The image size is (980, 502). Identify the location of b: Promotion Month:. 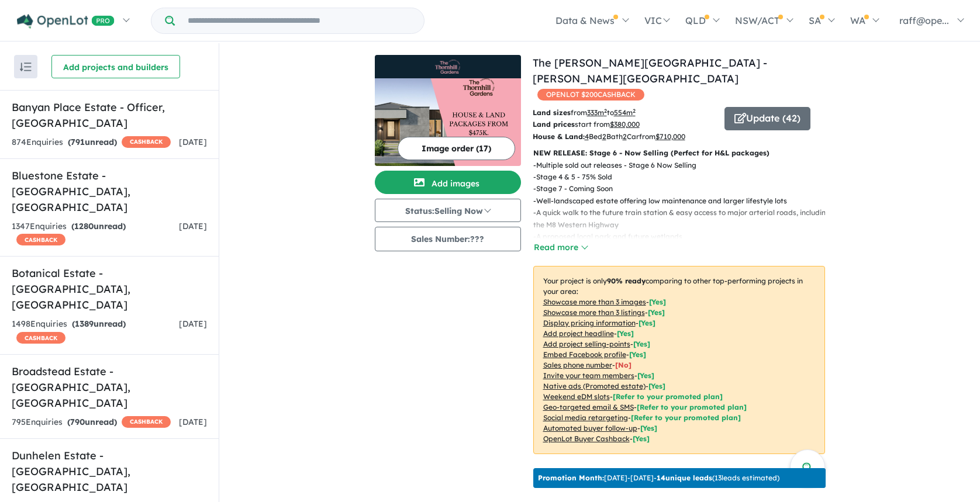
(570, 477).